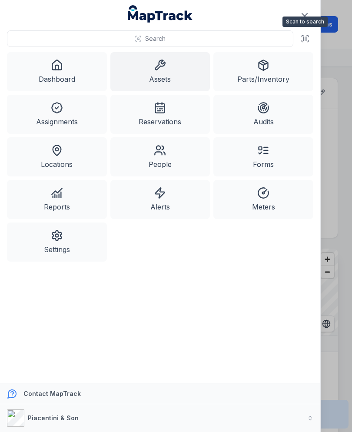 The width and height of the screenshot is (352, 432). I want to click on a: Alerts, so click(160, 200).